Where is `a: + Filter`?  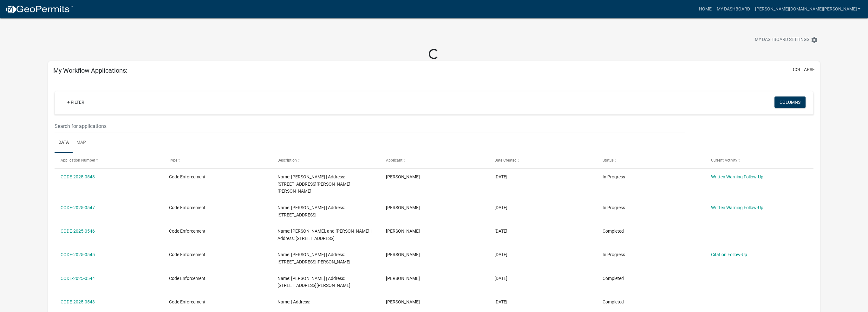 a: + Filter is located at coordinates (76, 102).